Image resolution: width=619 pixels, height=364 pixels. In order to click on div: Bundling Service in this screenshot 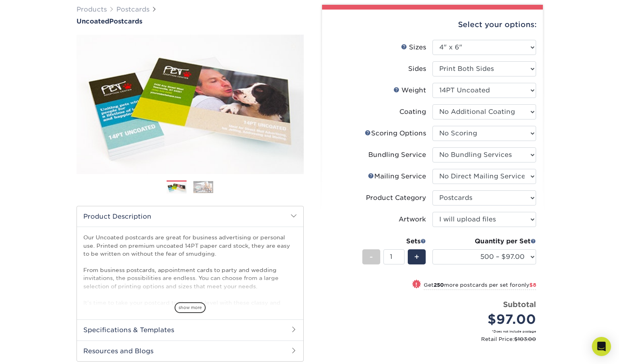, I will do `click(397, 155)`.